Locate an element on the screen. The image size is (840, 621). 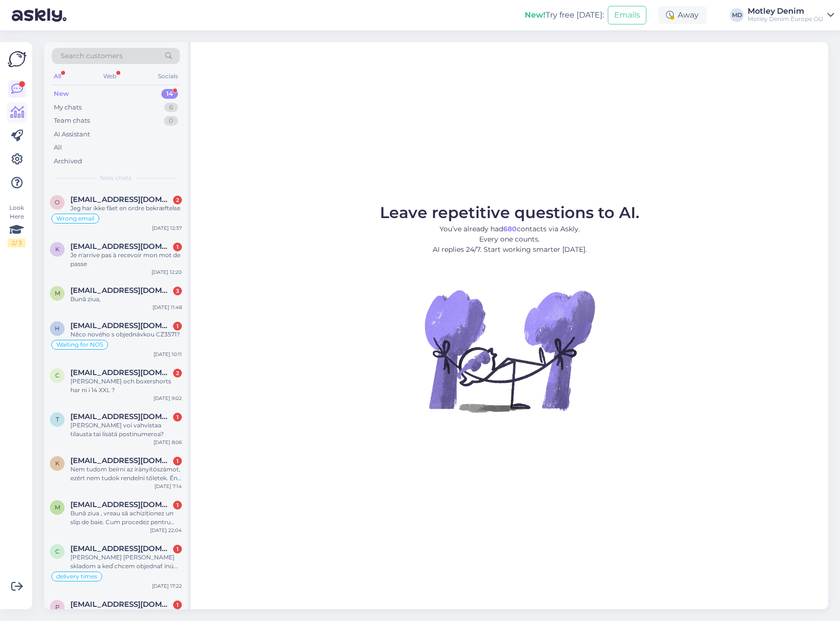
span: mariabaluta6@gmail.com is located at coordinates (121, 505).